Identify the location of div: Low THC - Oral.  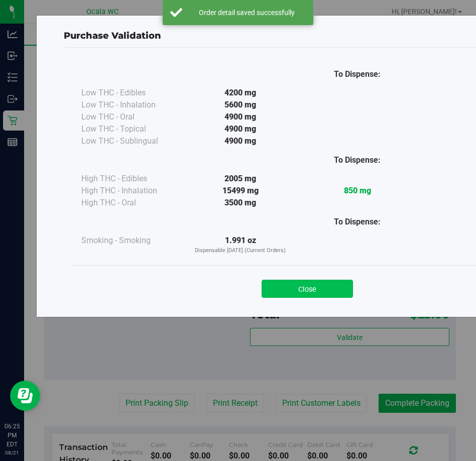
(131, 117).